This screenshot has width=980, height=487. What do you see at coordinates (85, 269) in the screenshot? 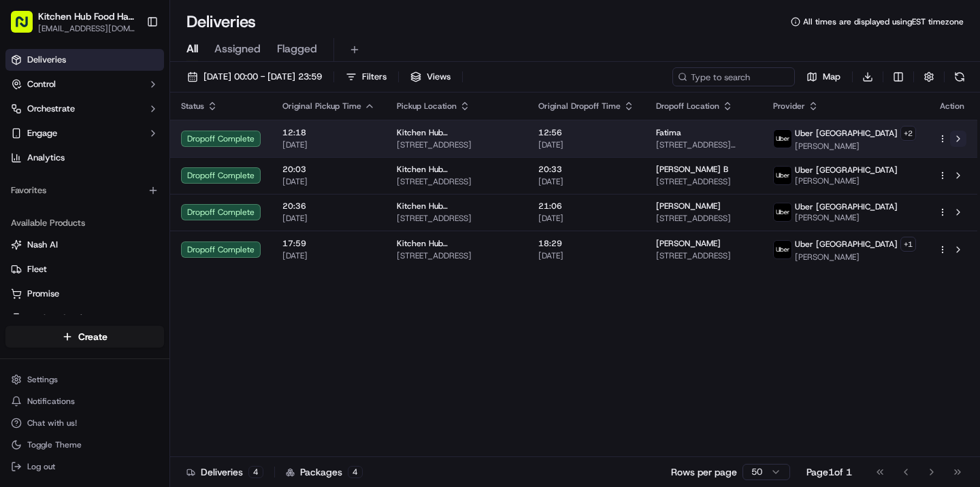
I see `a: Fleet` at bounding box center [85, 269].